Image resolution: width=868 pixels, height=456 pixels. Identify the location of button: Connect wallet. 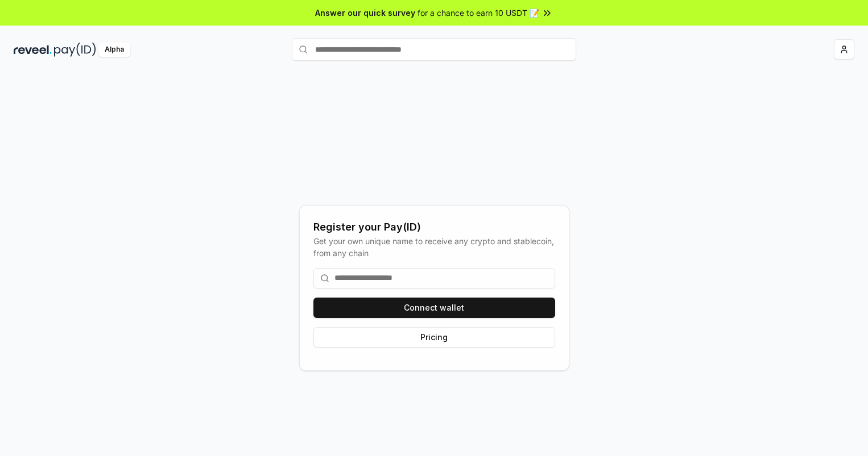
(434, 308).